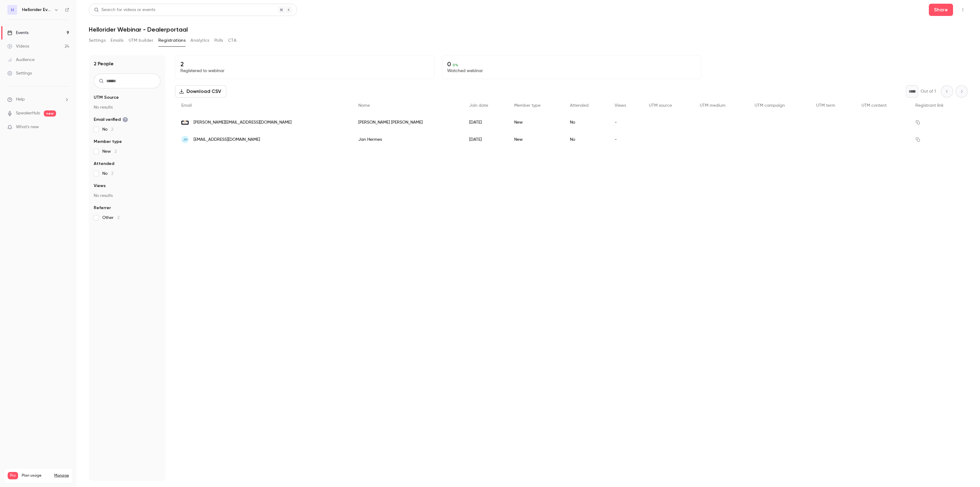  What do you see at coordinates (713, 106) in the screenshot?
I see `span: UTM medium` at bounding box center [713, 106].